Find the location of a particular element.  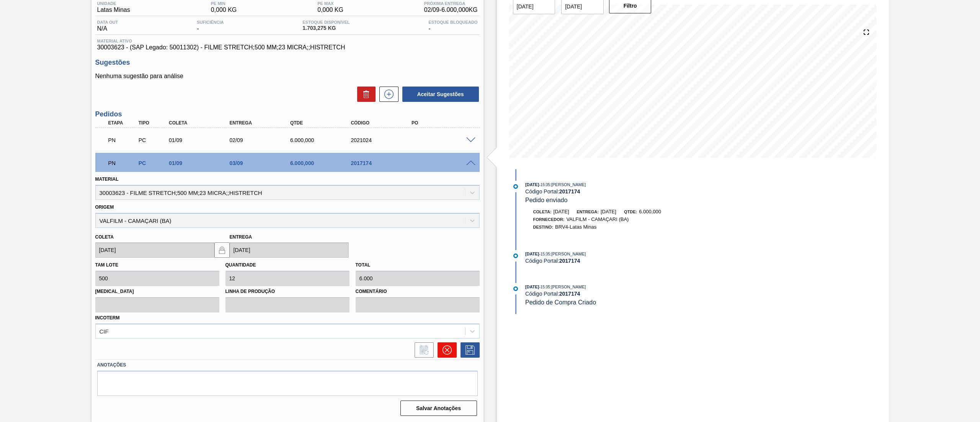

span: Pedido enviado is located at coordinates (547, 200).